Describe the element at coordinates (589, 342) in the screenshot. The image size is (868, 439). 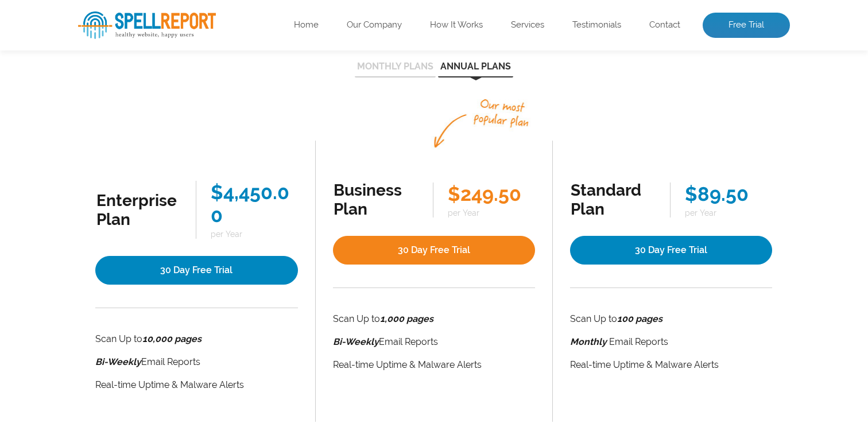
I see `strong: Monthly` at that location.